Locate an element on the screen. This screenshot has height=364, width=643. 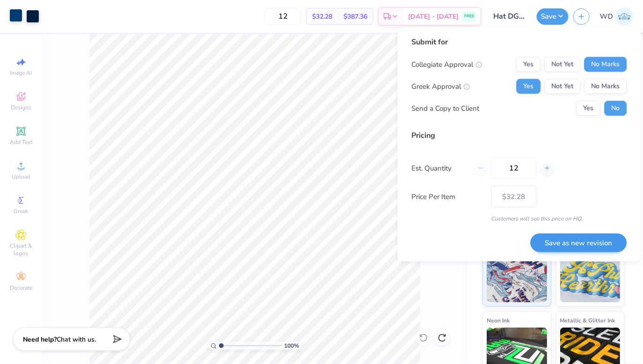
span: Image AI is located at coordinates (21, 73).